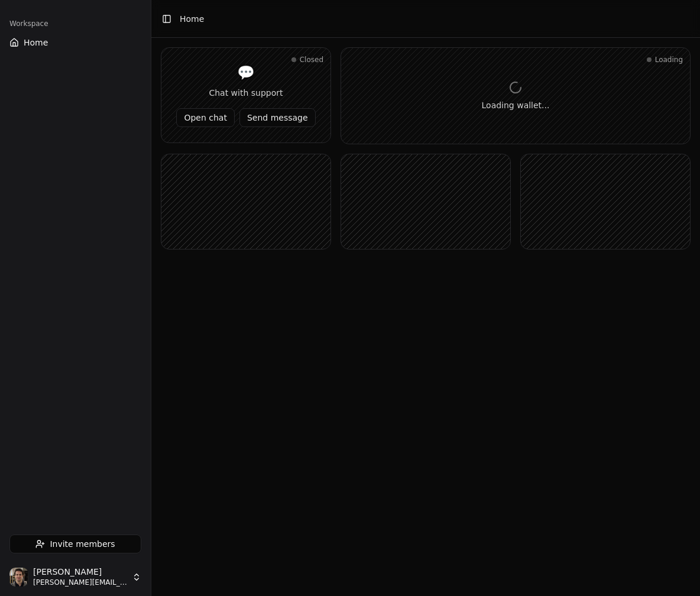  Describe the element at coordinates (82, 544) in the screenshot. I see `span: Invite members` at that location.